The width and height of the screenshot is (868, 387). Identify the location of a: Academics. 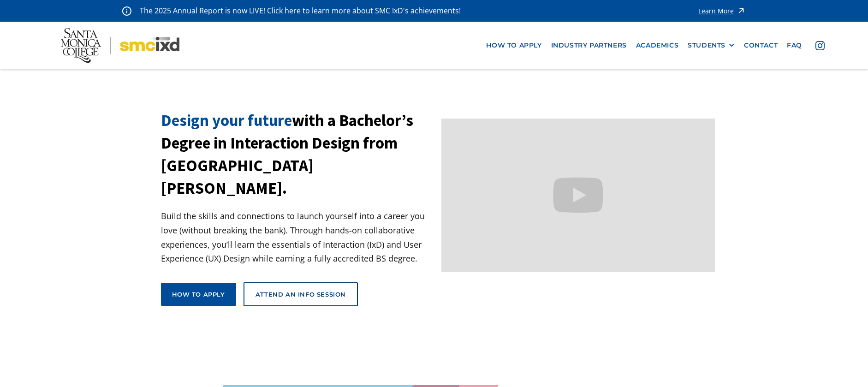
(657, 45).